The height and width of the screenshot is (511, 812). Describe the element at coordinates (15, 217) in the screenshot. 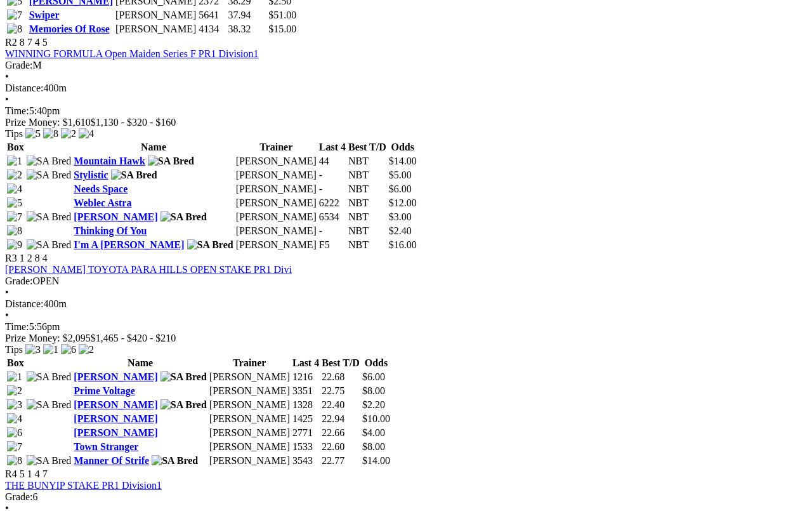

I see `img: 7` at that location.